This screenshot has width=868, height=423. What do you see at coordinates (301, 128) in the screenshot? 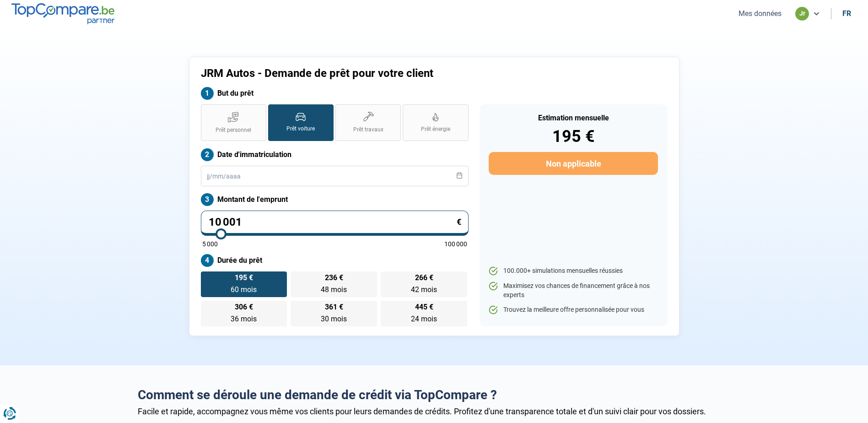
I see `span: Prêt voiture` at bounding box center [301, 128].